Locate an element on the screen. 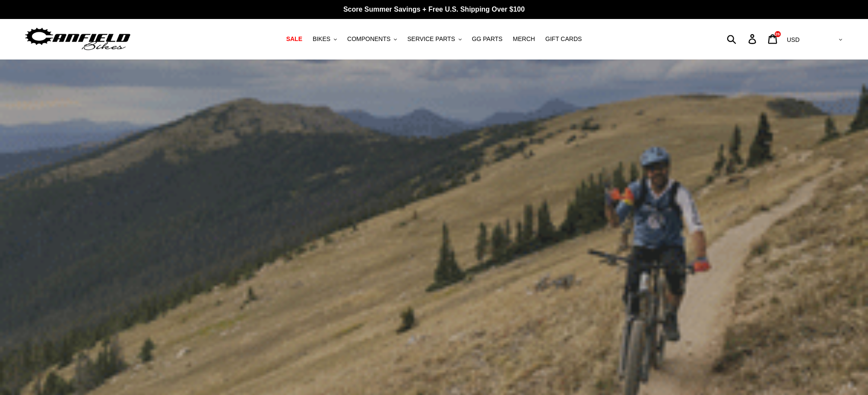 This screenshot has width=868, height=395. button: COMPONENTS is located at coordinates (372, 39).